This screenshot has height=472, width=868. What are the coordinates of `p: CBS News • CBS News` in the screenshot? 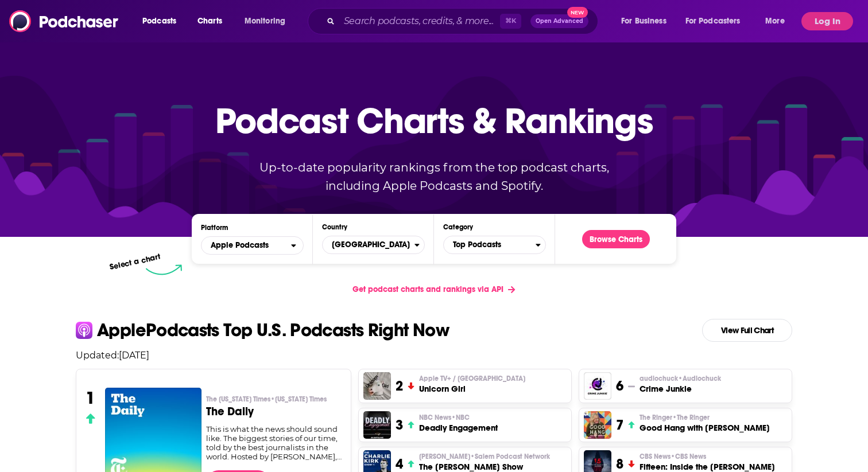 It's located at (713, 457).